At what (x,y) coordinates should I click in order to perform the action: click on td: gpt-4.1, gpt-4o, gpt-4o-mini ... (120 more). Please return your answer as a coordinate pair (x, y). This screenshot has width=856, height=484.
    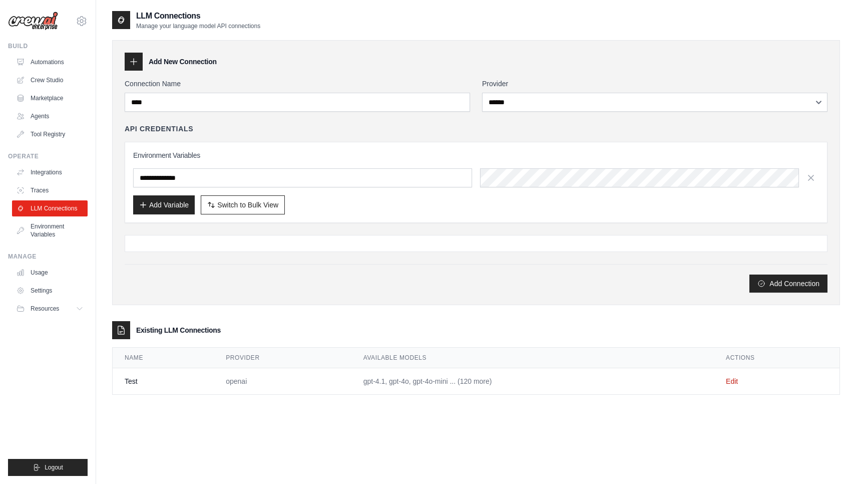
    Looking at the image, I should click on (533, 381).